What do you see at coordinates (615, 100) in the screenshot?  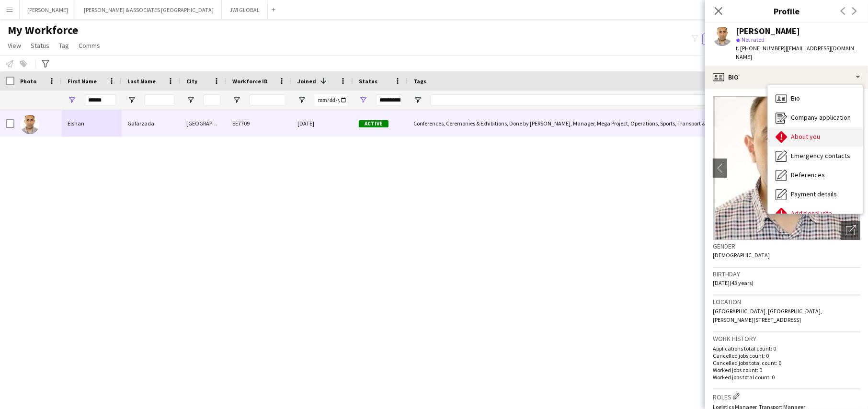 I see `input: Tags Filter Input` at bounding box center [615, 100].